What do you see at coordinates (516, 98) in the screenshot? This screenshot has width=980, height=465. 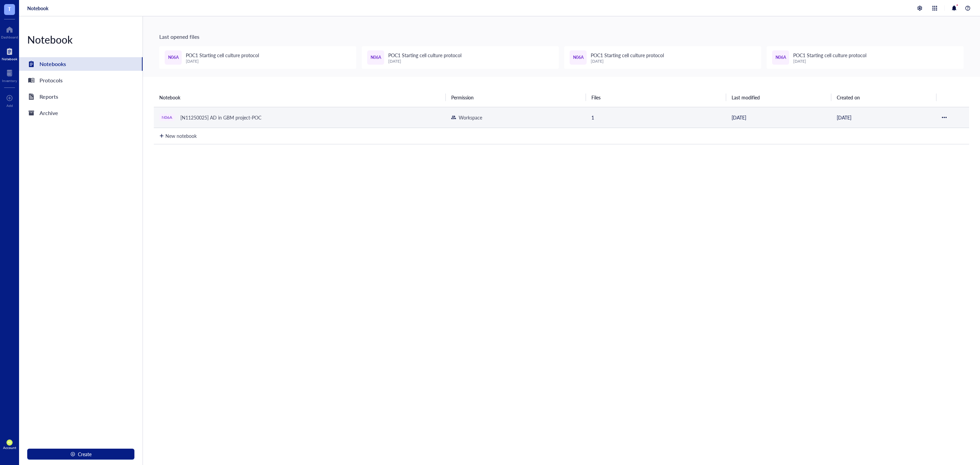 I see `th: Permission` at bounding box center [516, 98].